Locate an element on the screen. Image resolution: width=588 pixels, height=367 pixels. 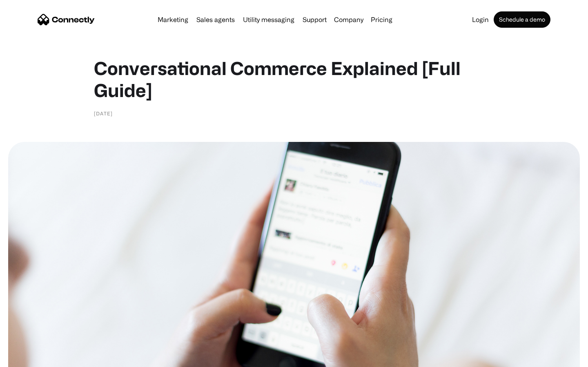
a: Pricing is located at coordinates (381, 19).